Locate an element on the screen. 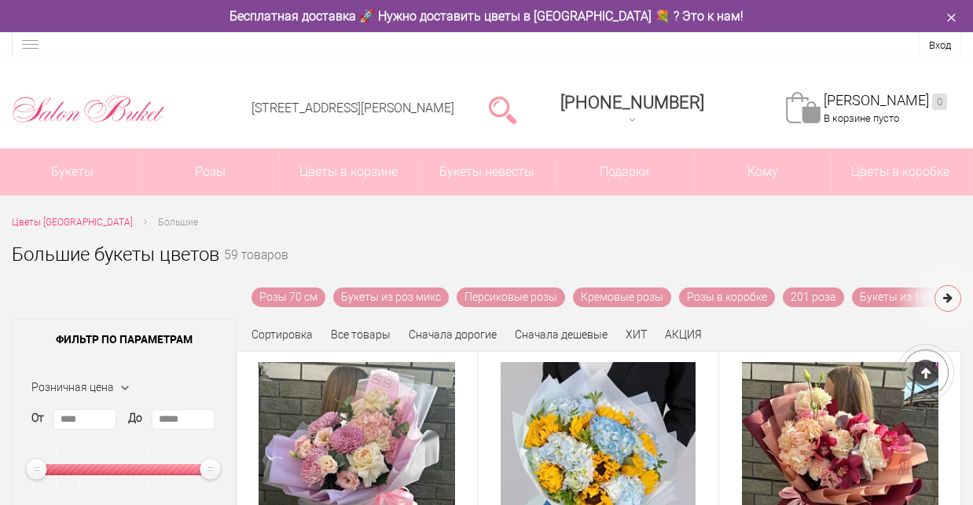 Image resolution: width=973 pixels, height=505 pixels. a: Букеты из 101 розы is located at coordinates (911, 297).